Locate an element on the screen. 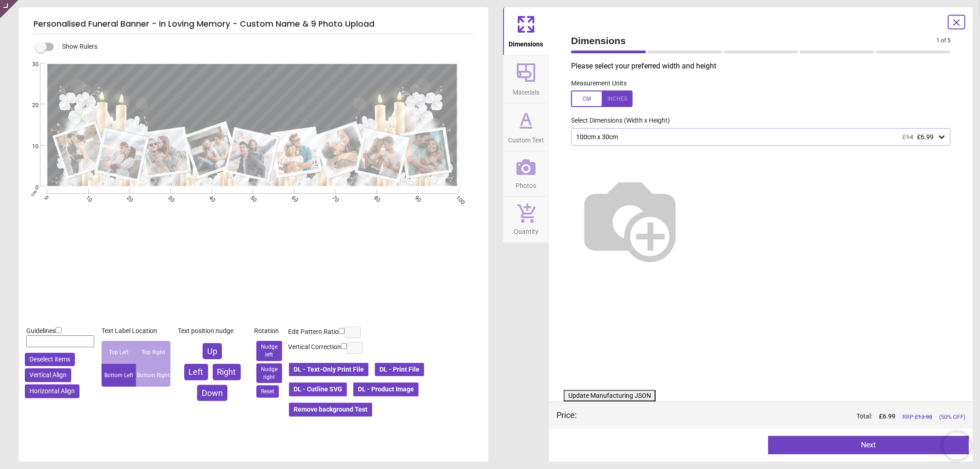 This screenshot has width=980, height=469. div: Bottom Left is located at coordinates (119, 375).